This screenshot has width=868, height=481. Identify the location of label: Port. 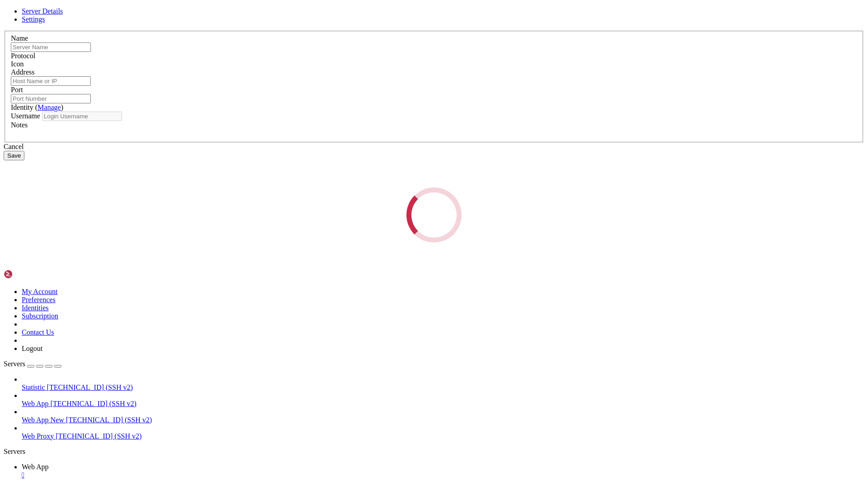
(17, 90).